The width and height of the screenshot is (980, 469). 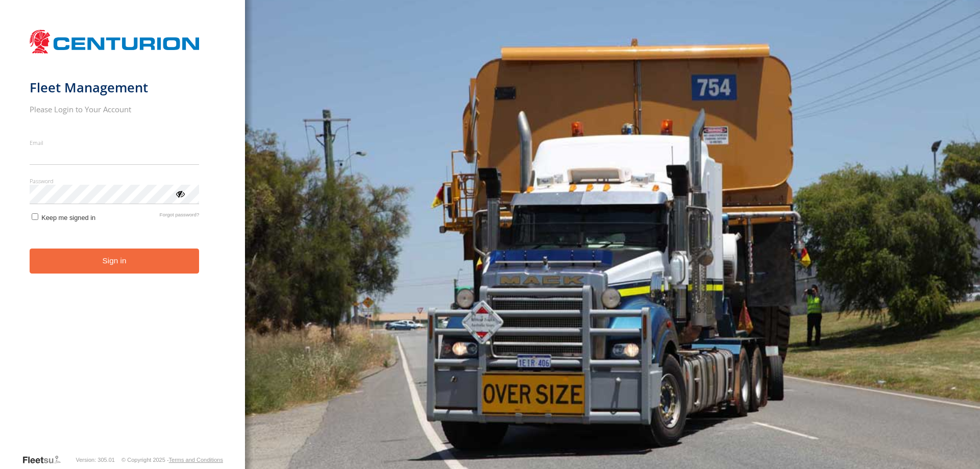 What do you see at coordinates (114, 41) in the screenshot?
I see `img: Centurion Transport` at bounding box center [114, 41].